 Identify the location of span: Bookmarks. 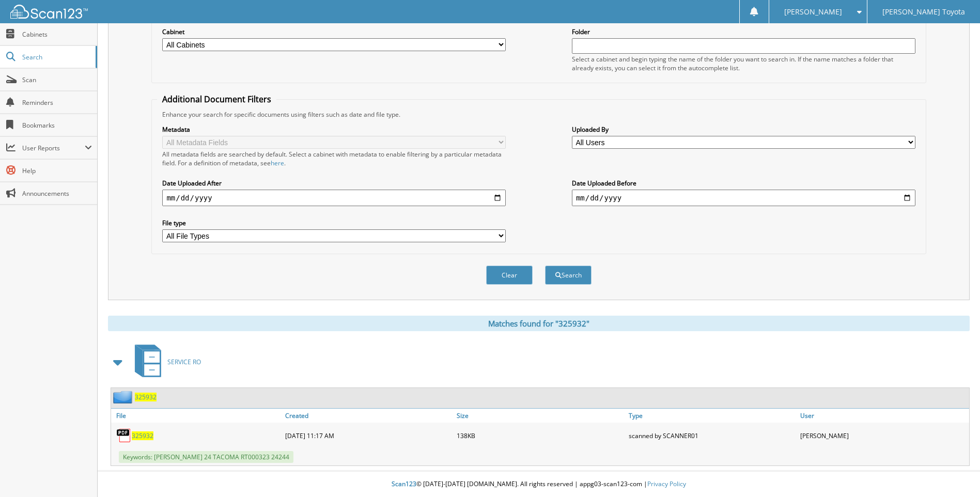
(57, 125).